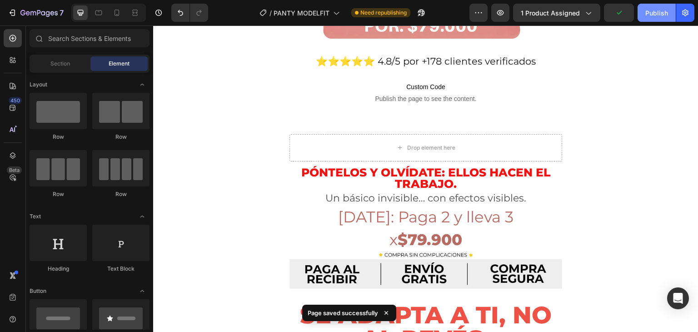  Describe the element at coordinates (35, 13) in the screenshot. I see `button: 7` at that location.